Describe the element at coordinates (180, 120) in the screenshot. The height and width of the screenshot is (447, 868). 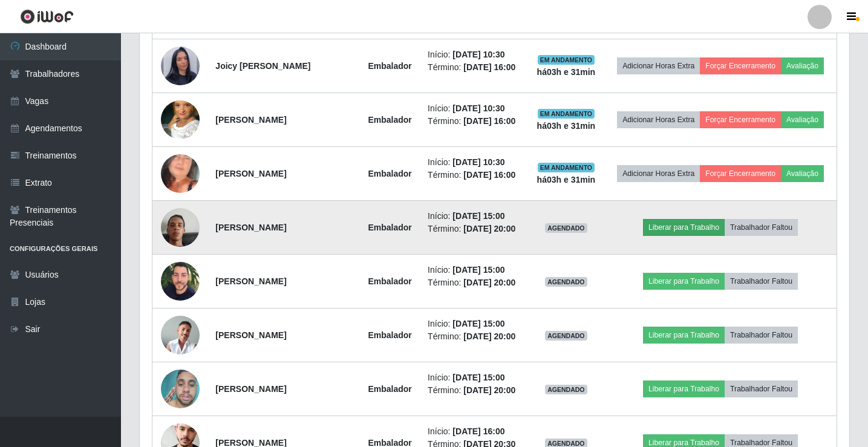
I see `img: 1736270494811.jpeg` at that location.